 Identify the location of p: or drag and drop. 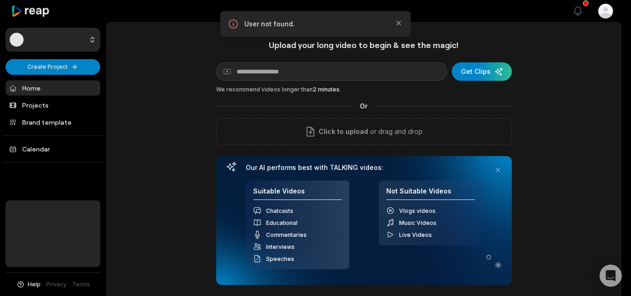
(396, 132).